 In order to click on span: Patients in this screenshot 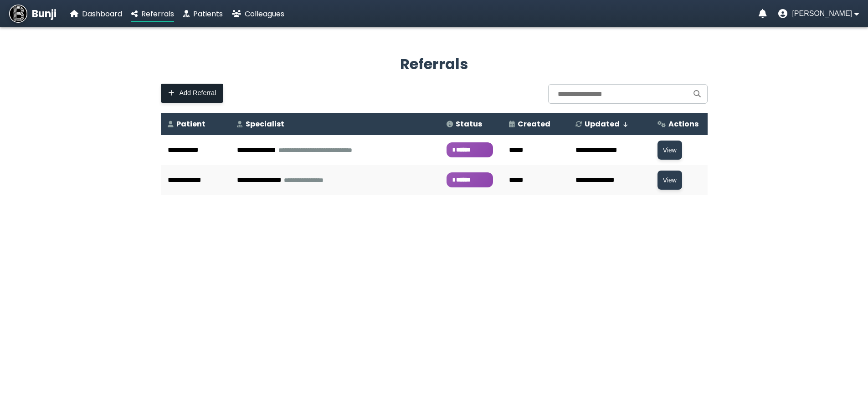, I will do `click(208, 13)`.